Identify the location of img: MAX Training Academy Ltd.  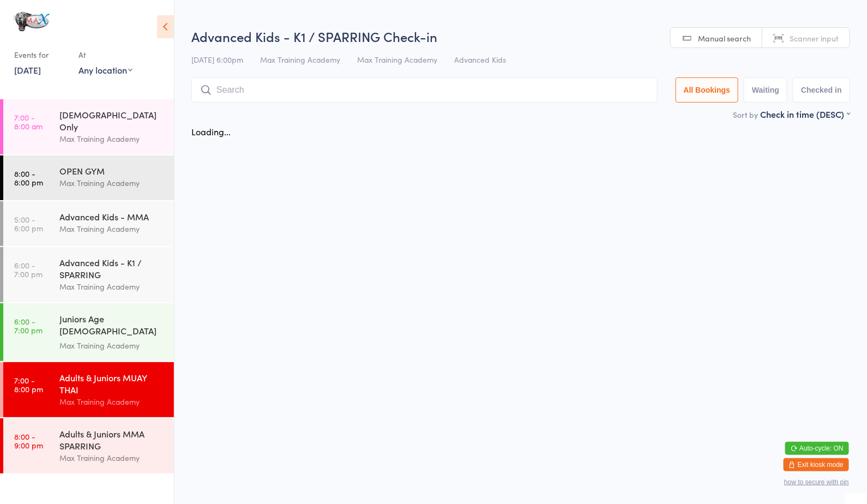
(31, 22).